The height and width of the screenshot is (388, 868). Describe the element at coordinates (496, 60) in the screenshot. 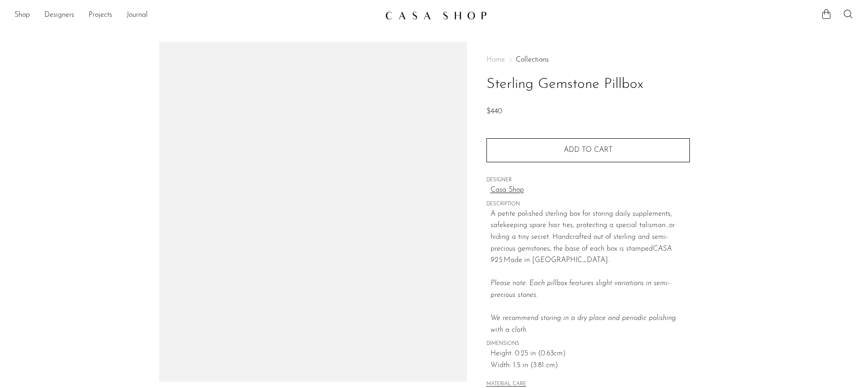

I see `span: Home` at that location.